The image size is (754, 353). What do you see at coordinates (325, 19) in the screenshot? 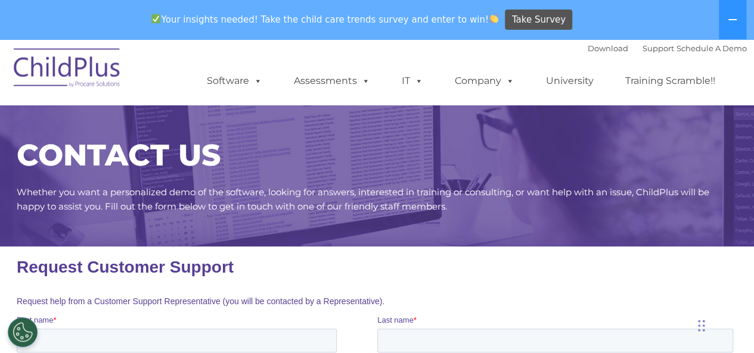
I see `span: Your insights needed! Take the child care trends survey and enter to win!` at bounding box center [325, 19].